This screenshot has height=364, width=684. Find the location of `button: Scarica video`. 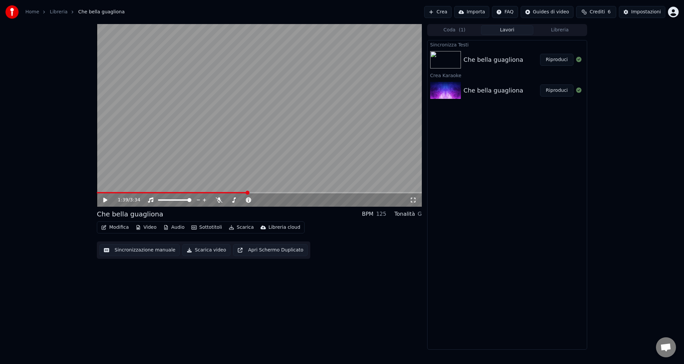

button: Scarica video is located at coordinates (206, 250).